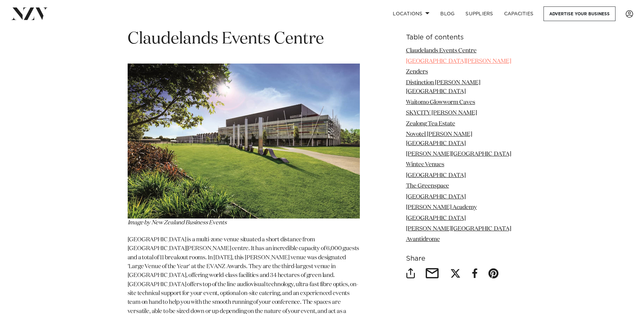  I want to click on a: Avantidrome, so click(423, 239).